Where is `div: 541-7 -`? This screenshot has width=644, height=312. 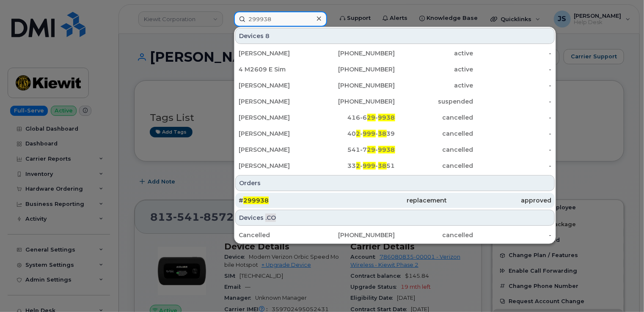 div: 541-7 - is located at coordinates (356, 150).